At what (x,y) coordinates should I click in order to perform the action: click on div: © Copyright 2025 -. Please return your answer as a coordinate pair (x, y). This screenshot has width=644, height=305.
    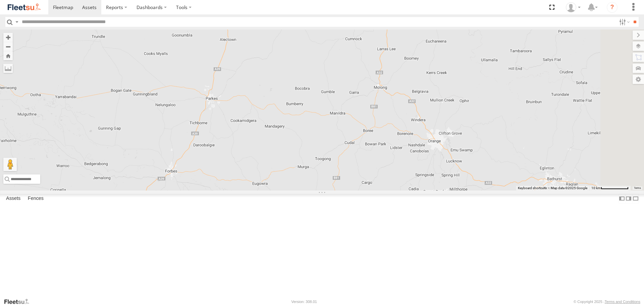
    Looking at the image, I should click on (607, 302).